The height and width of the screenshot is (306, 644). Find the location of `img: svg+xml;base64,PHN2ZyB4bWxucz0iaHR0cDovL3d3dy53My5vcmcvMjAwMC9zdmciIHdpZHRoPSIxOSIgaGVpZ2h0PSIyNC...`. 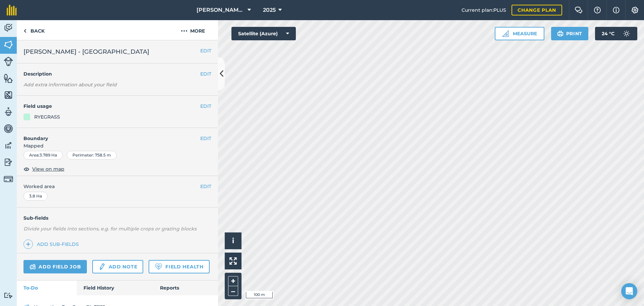

img: svg+xml;base64,PHN2ZyB4bWxucz0iaHR0cDovL3d3dy53My5vcmcvMjAwMC9zdmciIHdpZHRoPSIxOSIgaGVpZ2h0PSIyNC... is located at coordinates (560, 34).